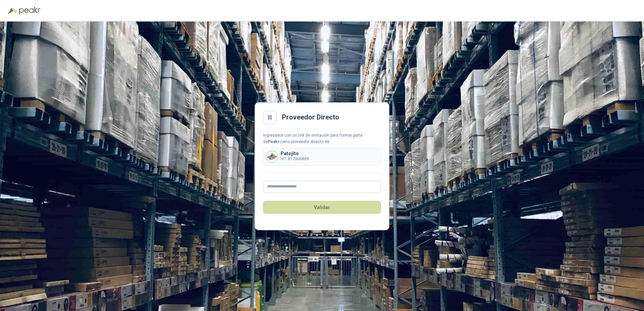  I want to click on p: NIT, so click(295, 159).